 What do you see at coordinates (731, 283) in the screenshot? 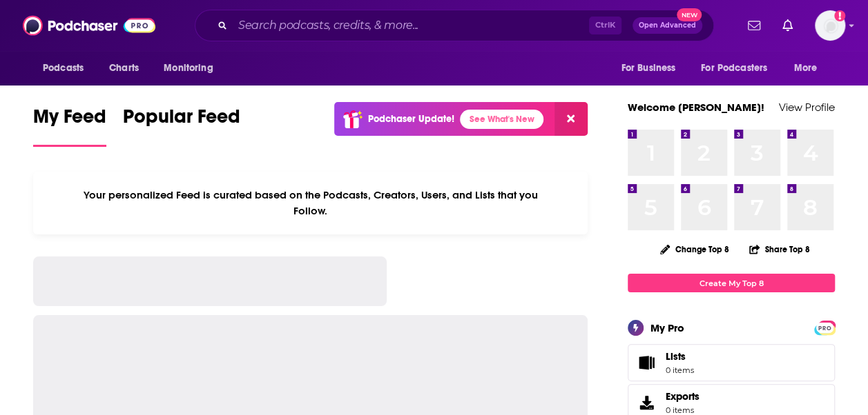
I see `a: Create My Top 8` at bounding box center [731, 283].